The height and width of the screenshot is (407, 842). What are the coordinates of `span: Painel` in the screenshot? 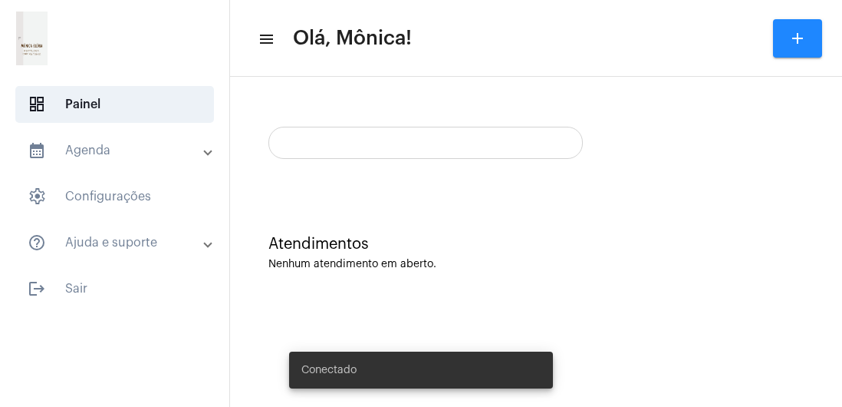 It's located at (114, 104).